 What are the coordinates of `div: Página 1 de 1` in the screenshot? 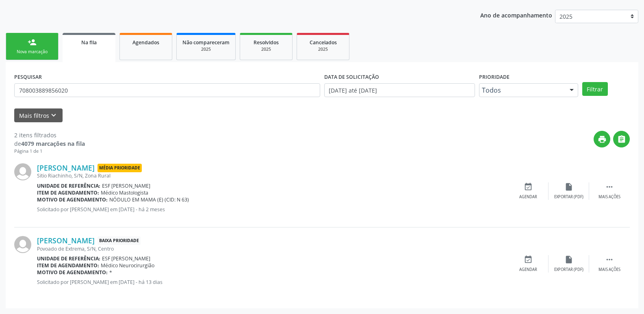 It's located at (49, 151).